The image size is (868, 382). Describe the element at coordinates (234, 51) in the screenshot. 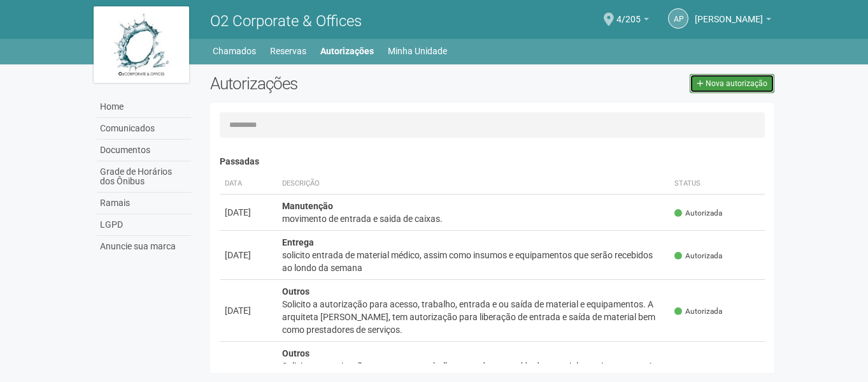

I see `a: Chamados` at that location.